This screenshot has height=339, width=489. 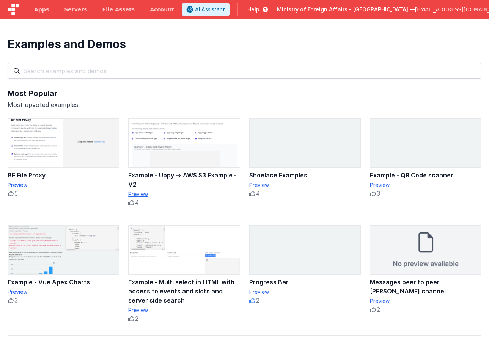 What do you see at coordinates (244, 105) in the screenshot?
I see `div: Most upvoted examples.` at bounding box center [244, 105].